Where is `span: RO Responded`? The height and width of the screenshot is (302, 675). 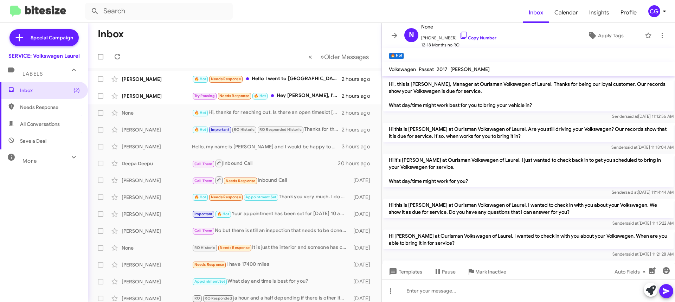
span: RO Responded is located at coordinates (218, 298).